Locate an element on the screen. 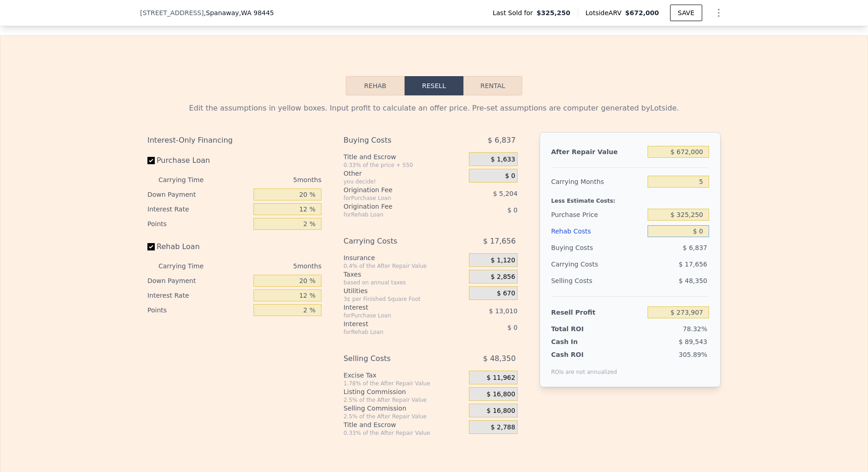 The width and height of the screenshot is (868, 472). div: Listing Commission is located at coordinates (404, 392).